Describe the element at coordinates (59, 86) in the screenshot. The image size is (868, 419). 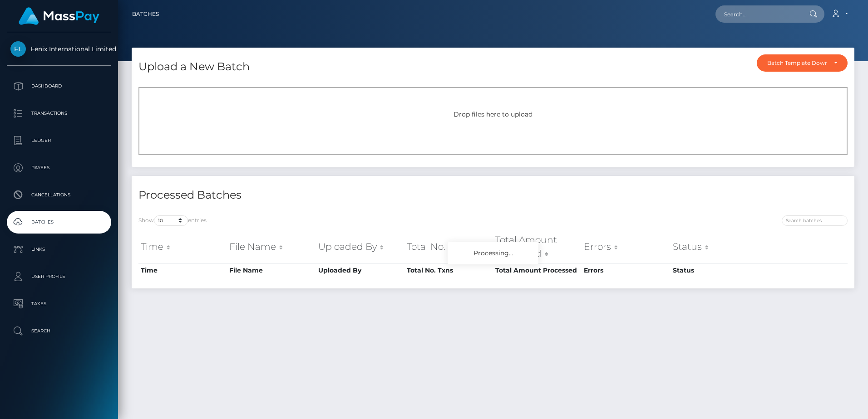
I see `p: Dashboard` at that location.